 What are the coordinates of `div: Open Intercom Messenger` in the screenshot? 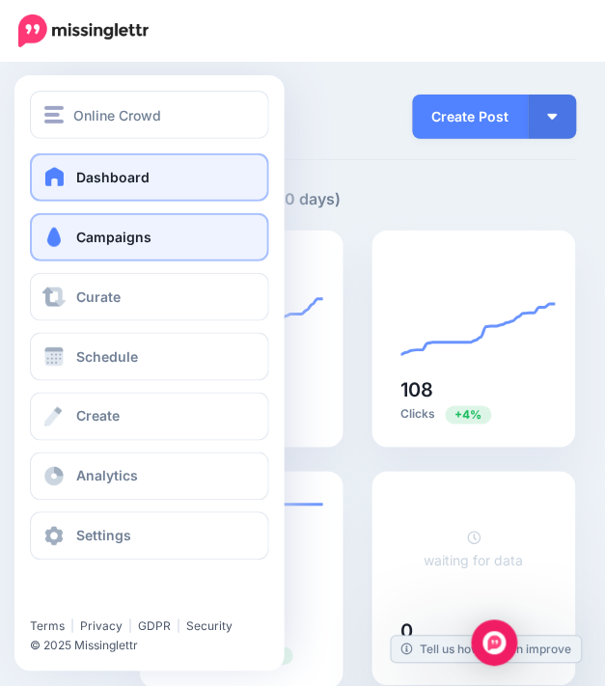 It's located at (495, 643).